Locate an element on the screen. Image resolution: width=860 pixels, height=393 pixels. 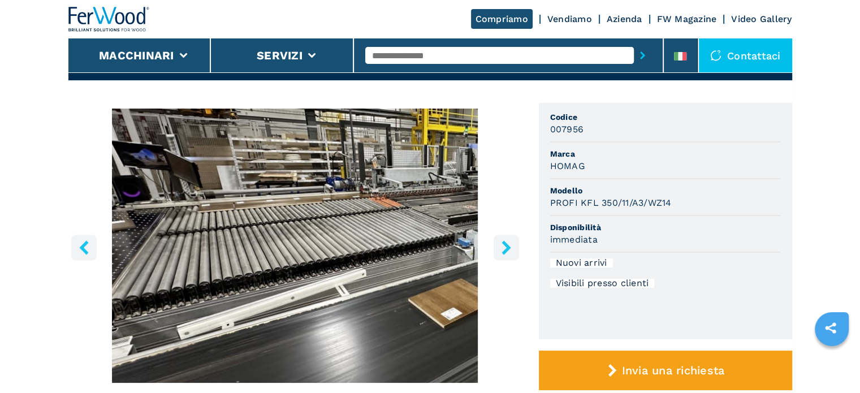
button: right-button is located at coordinates (506, 247).